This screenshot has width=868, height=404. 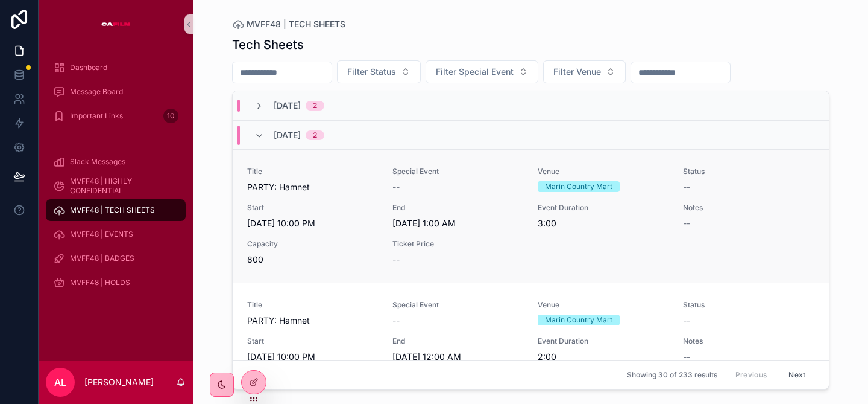 What do you see at coordinates (116, 234) in the screenshot?
I see `a: MVFF48 | EVENTS` at bounding box center [116, 234].